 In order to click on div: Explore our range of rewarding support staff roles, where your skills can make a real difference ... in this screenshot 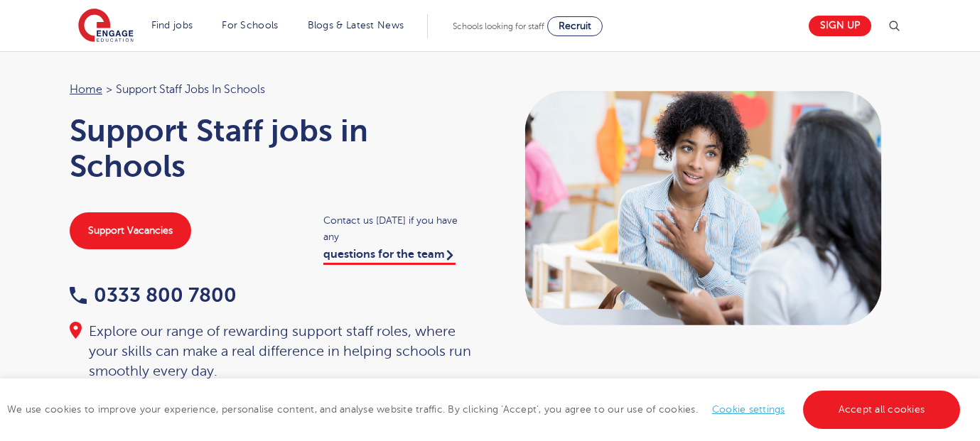, I will do `click(273, 352)`.